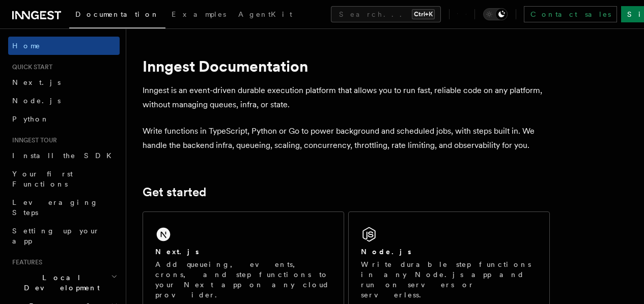  Describe the element at coordinates (59, 283) in the screenshot. I see `span: Local Development` at that location.